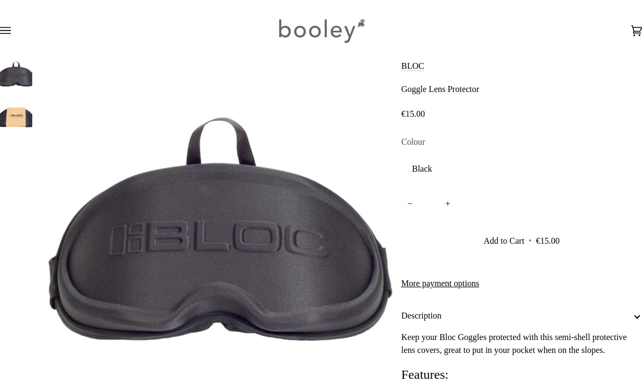 The height and width of the screenshot is (382, 642). I want to click on a: More payment options, so click(521, 283).